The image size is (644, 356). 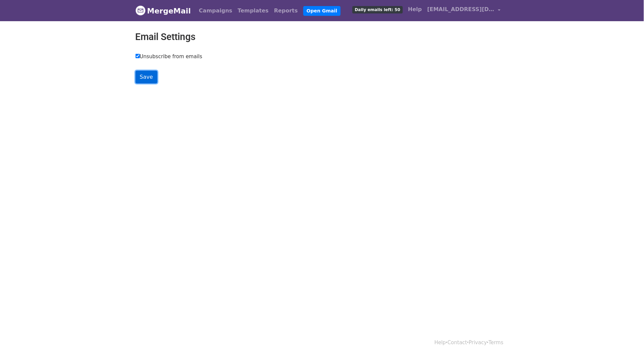 What do you see at coordinates (322, 11) in the screenshot?
I see `a: Open Gmail` at bounding box center [322, 11].